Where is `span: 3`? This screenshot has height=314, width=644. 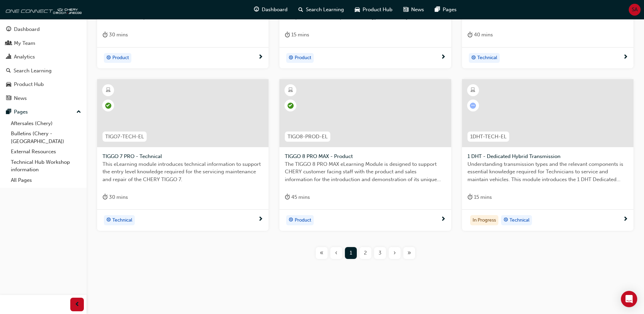
span: 3 is located at coordinates (380, 252).